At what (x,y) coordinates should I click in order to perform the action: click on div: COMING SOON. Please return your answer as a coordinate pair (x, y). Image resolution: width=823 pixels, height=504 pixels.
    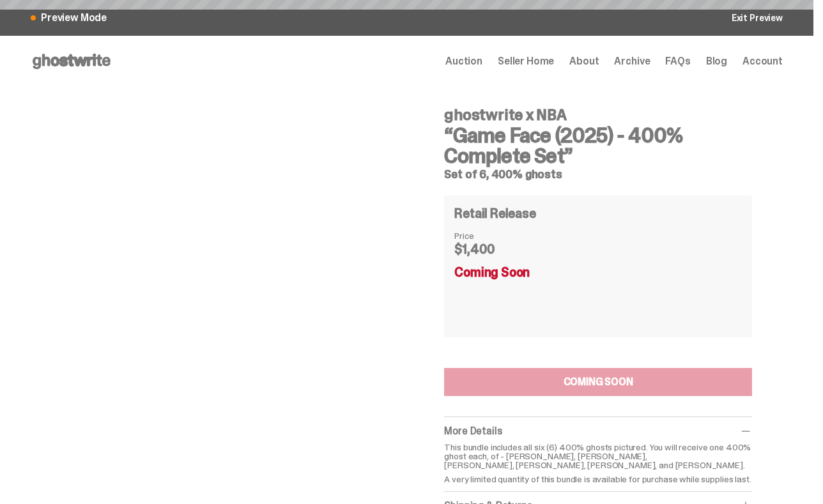
    Looking at the image, I should click on (598, 382).